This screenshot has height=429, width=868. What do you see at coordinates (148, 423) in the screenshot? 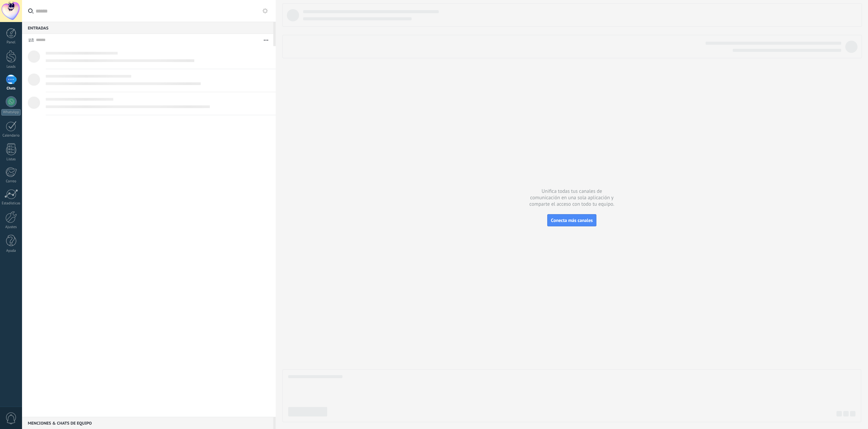
I see `div: Menciones & Chats de equipo` at bounding box center [148, 423].